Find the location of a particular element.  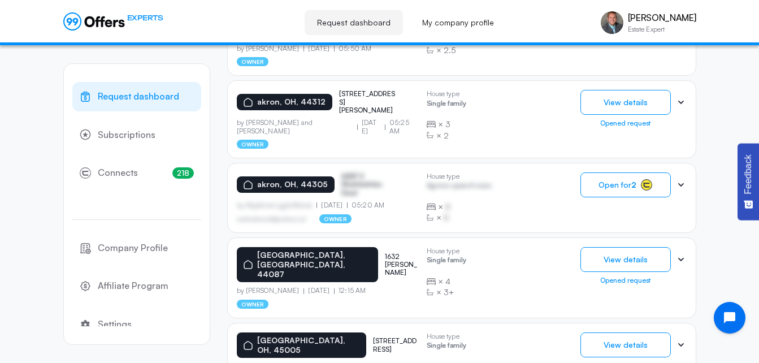

span: 2.5 is located at coordinates (450, 50).